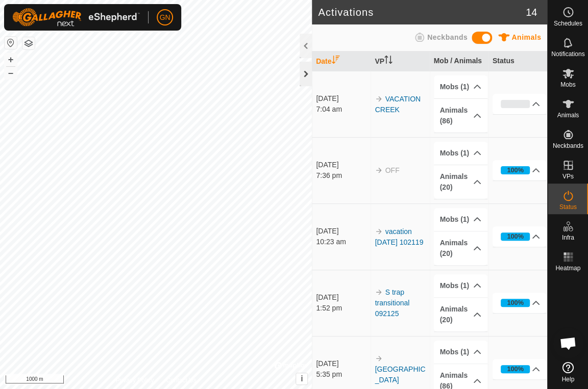 The height and width of the screenshot is (389, 588). Describe the element at coordinates (341, 61) in the screenshot. I see `th: Date` at that location.